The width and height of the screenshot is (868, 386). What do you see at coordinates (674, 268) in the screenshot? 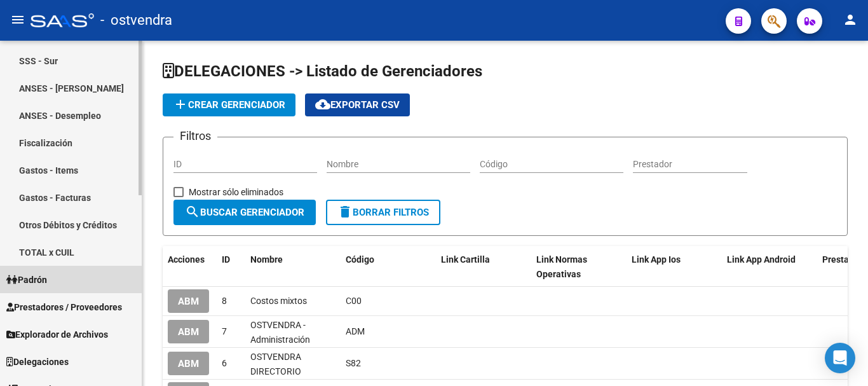
I see `datatable-header-cell: Link App Ios` at bounding box center [674, 268].